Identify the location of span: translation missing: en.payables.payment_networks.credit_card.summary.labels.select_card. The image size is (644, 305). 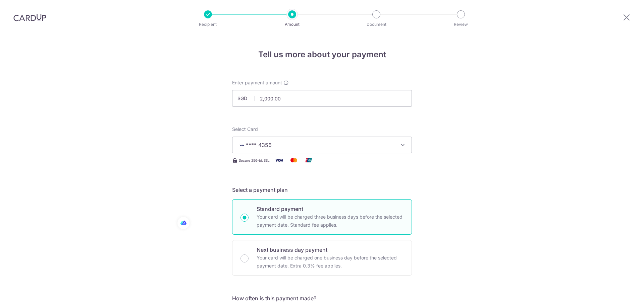
(244, 129).